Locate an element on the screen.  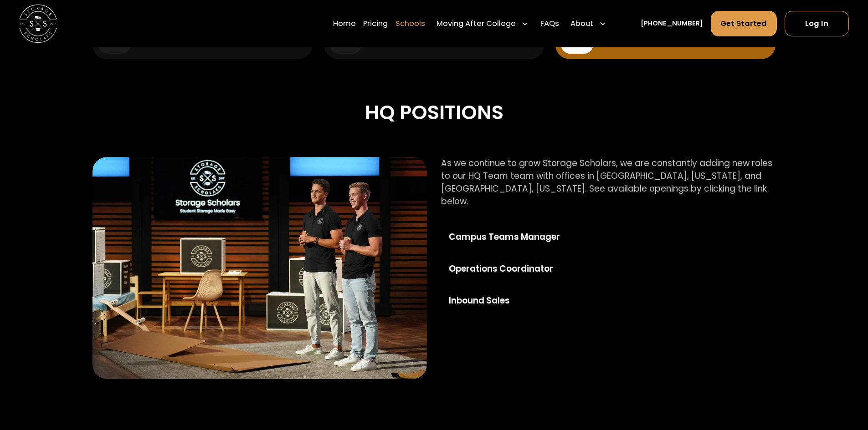
img: Storage Scholars main logo is located at coordinates (38, 23).